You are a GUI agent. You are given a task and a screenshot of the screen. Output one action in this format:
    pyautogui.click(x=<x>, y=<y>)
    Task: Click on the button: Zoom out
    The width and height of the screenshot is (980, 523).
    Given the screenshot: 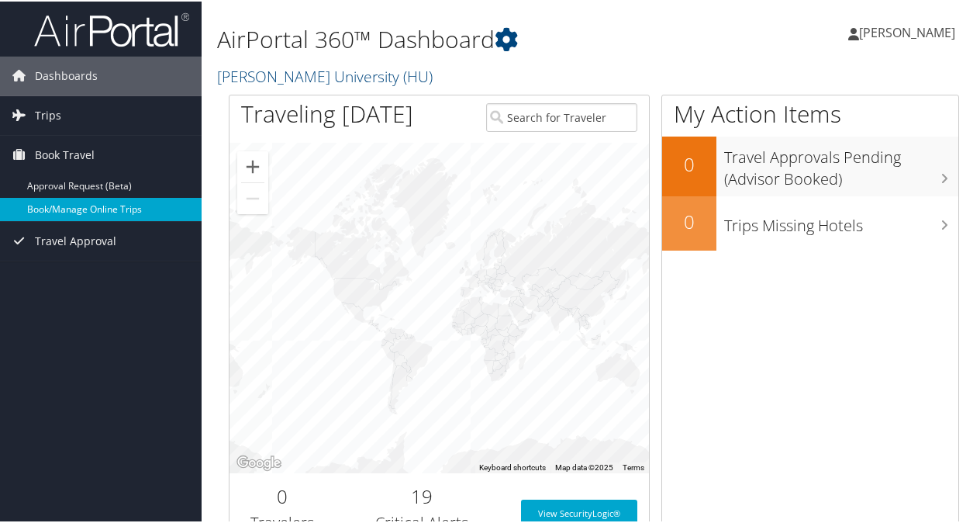 What is the action you would take?
    pyautogui.click(x=252, y=197)
    